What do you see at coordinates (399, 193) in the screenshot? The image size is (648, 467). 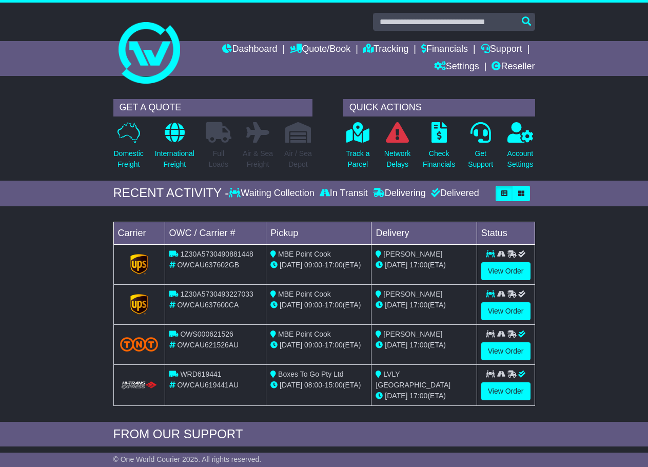 I see `div: Delivering` at bounding box center [399, 193].